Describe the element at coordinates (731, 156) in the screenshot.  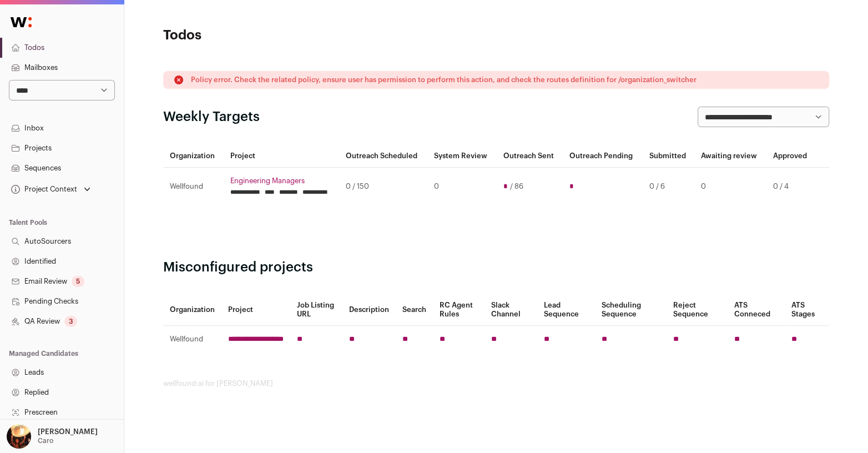
I see `th: Awaiting review` at that location.